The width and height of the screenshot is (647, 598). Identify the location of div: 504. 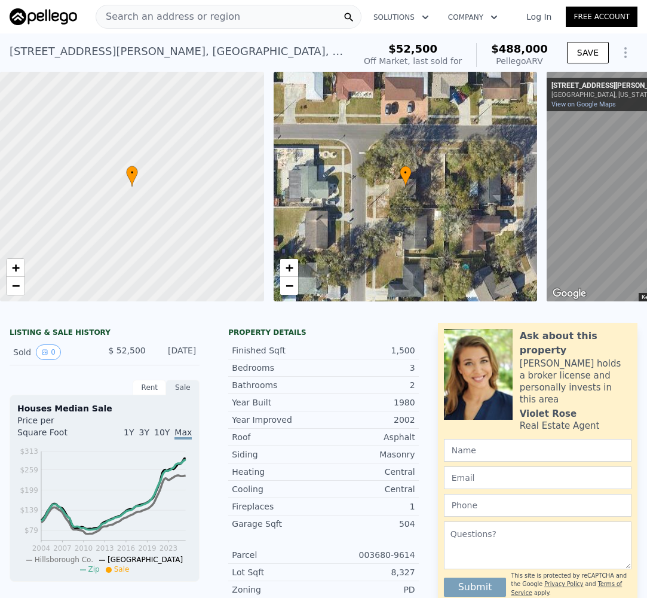
(369, 524).